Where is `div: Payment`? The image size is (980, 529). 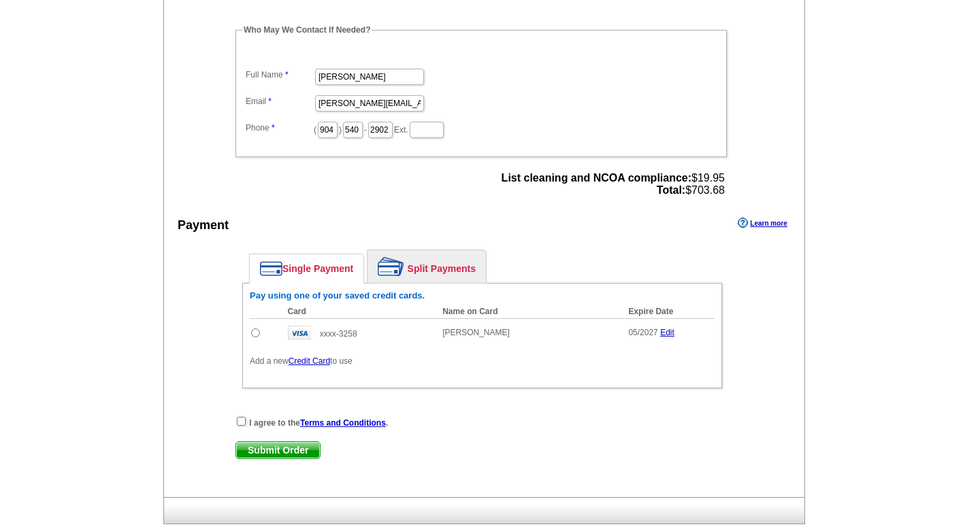
div: Payment is located at coordinates (202, 225).